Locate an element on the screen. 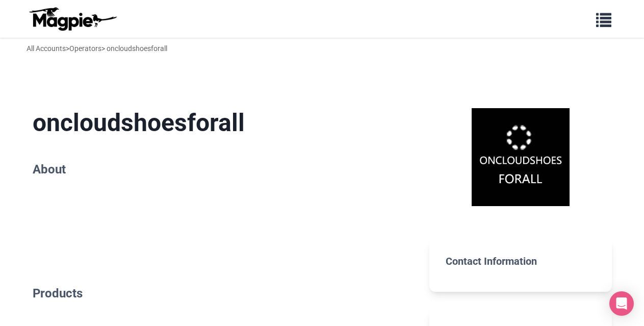 Image resolution: width=644 pixels, height=326 pixels. div: Open Intercom Messenger is located at coordinates (622, 303).